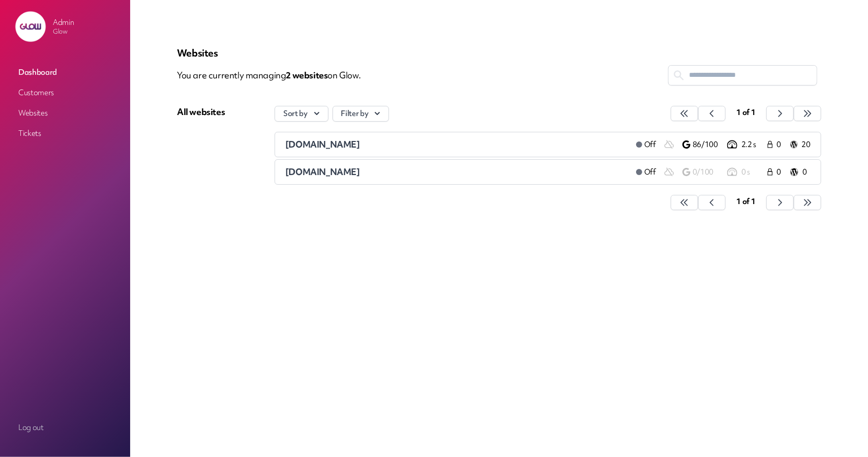  I want to click on a: 0/100 0 s, so click(724, 172).